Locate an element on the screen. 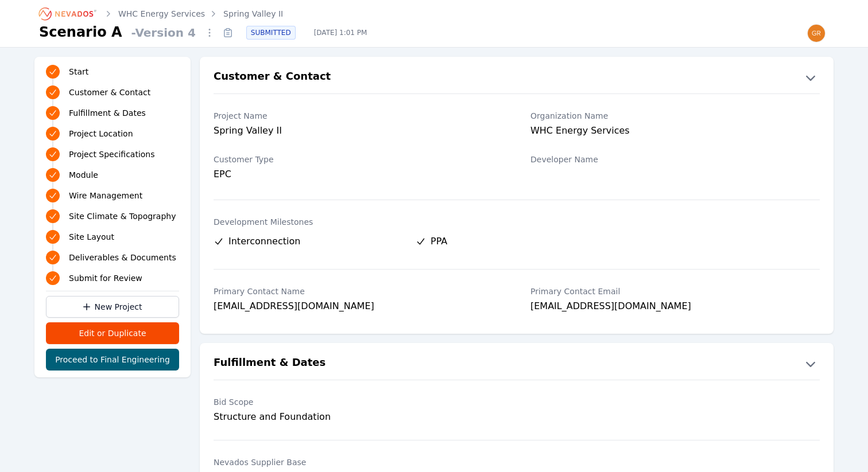 The width and height of the screenshot is (868, 472). div: Structure and Foundation is located at coordinates (358, 417).